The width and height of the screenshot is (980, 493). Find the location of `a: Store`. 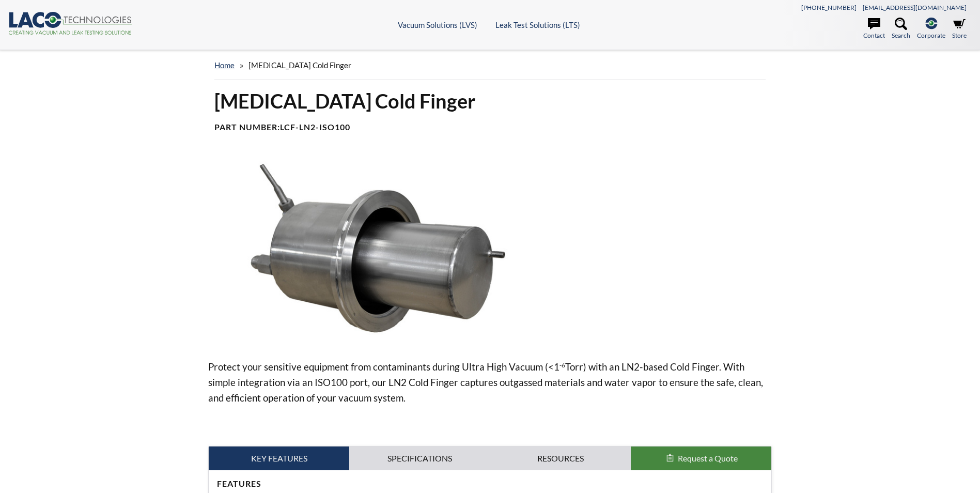

a: Store is located at coordinates (959, 29).